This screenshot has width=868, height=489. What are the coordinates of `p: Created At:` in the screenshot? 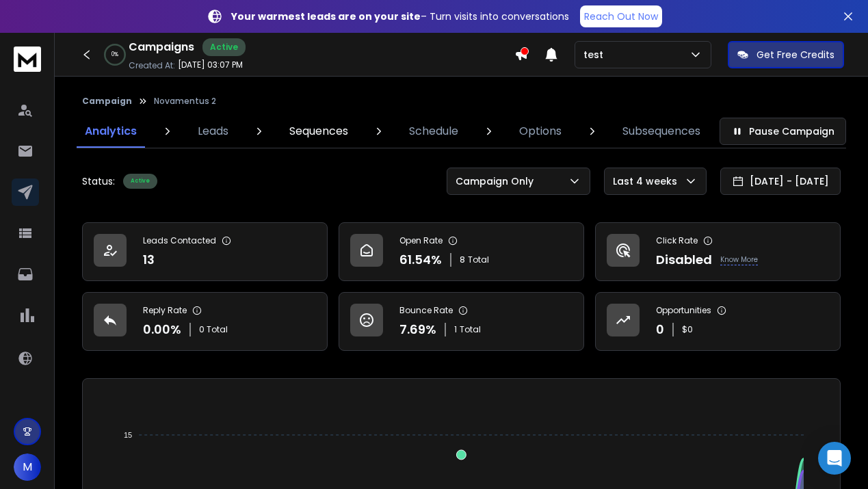 It's located at (151, 65).